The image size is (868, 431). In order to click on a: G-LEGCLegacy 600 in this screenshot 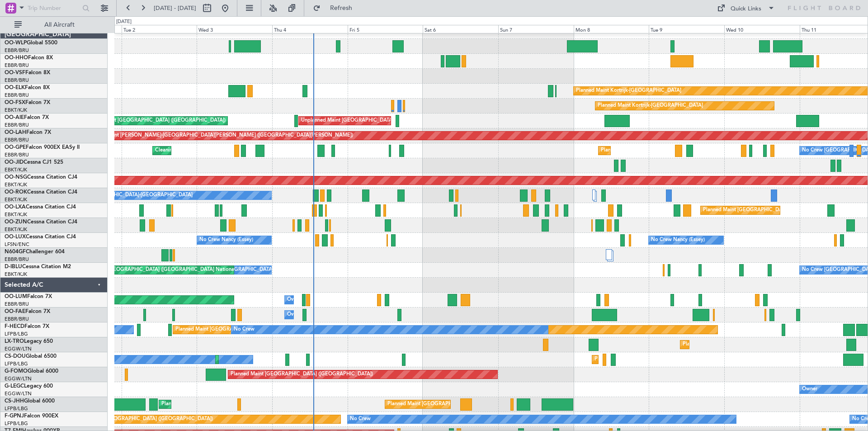, I will do `click(29, 386)`.